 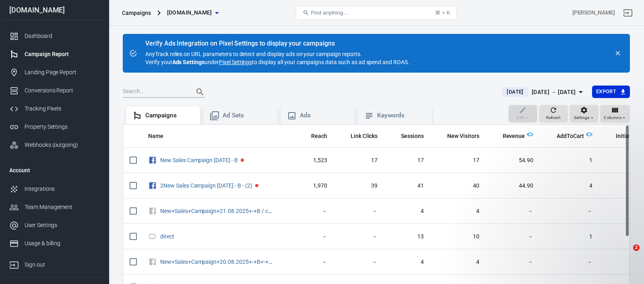 What do you see at coordinates (277, 53) in the screenshot?
I see `div: AnyTrack relies on URL parameters to detect and display ads on your campaign reports. Verify your...` at bounding box center [277, 53].